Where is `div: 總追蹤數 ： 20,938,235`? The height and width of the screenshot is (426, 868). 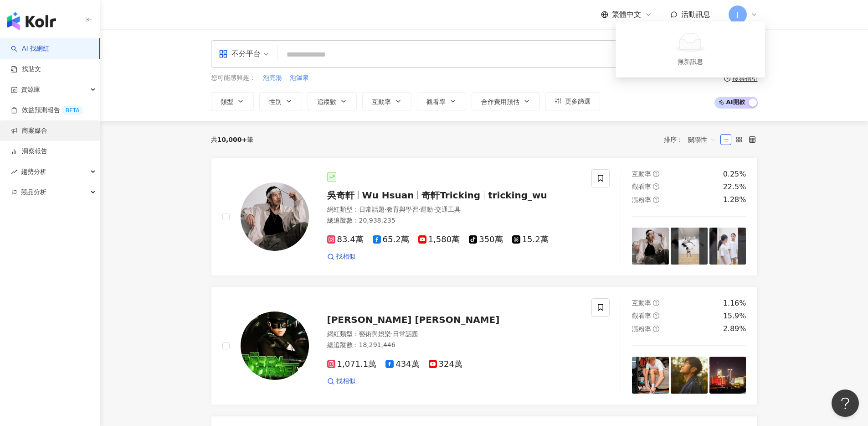 div: 總追蹤數 ： 20,938,235 is located at coordinates (454, 221).